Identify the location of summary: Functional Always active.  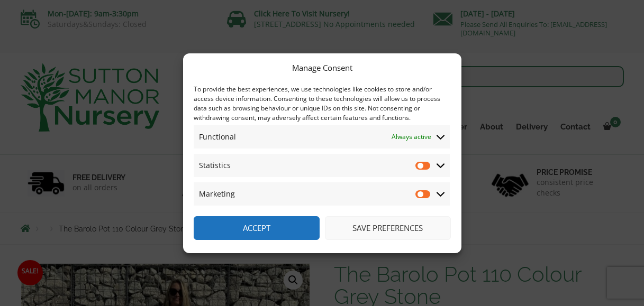
(322, 137).